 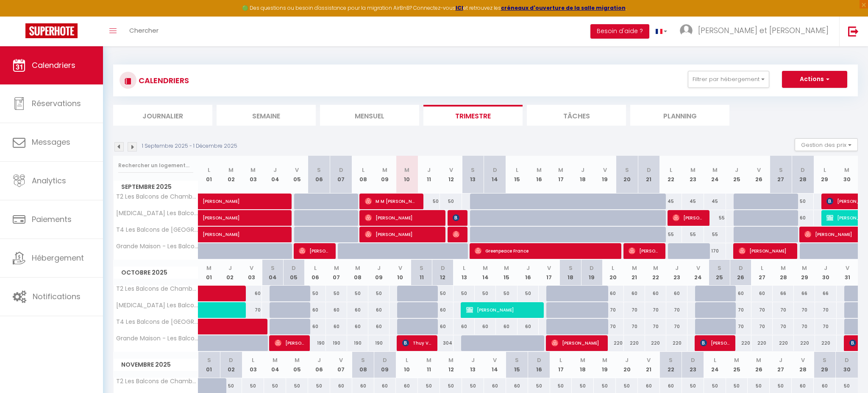 What do you see at coordinates (715, 234) in the screenshot?
I see `div: 55` at bounding box center [715, 234].